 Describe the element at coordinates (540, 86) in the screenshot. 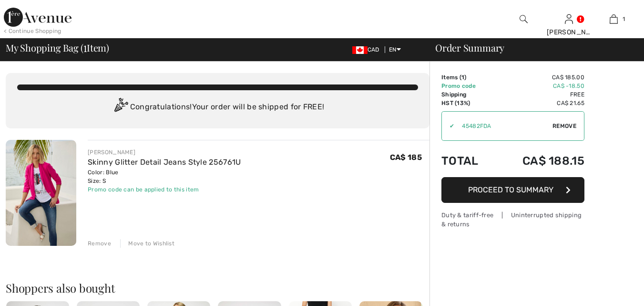

I see `td: CA$ -18.50` at that location.